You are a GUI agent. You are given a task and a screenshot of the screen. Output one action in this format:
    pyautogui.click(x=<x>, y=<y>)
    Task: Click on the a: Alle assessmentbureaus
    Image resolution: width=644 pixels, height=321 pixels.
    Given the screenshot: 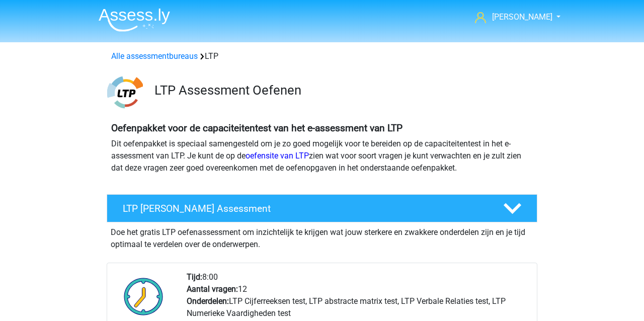 What is the action you would take?
    pyautogui.click(x=154, y=56)
    